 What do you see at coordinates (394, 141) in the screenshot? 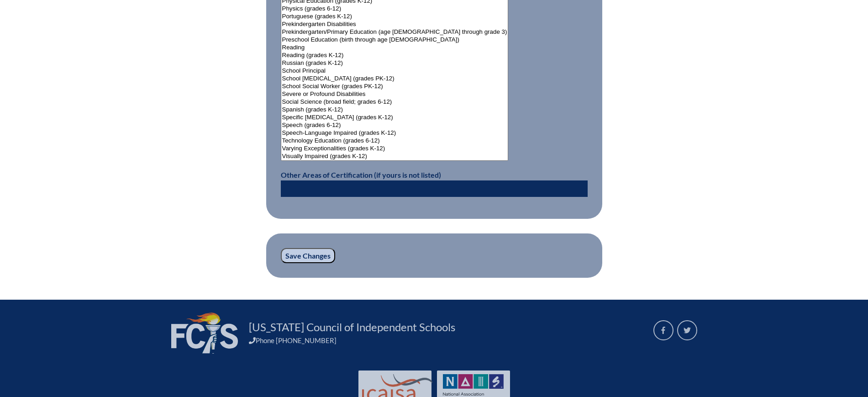
I see `option: Technology Education (grades 6-12)` at bounding box center [394, 141].